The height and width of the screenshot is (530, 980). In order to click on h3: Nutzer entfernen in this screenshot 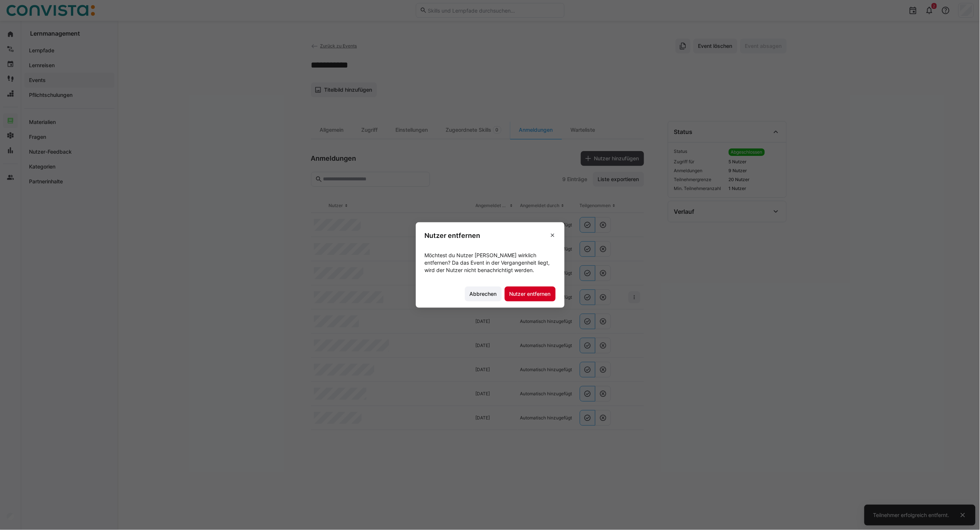, I will do `click(452, 235)`.